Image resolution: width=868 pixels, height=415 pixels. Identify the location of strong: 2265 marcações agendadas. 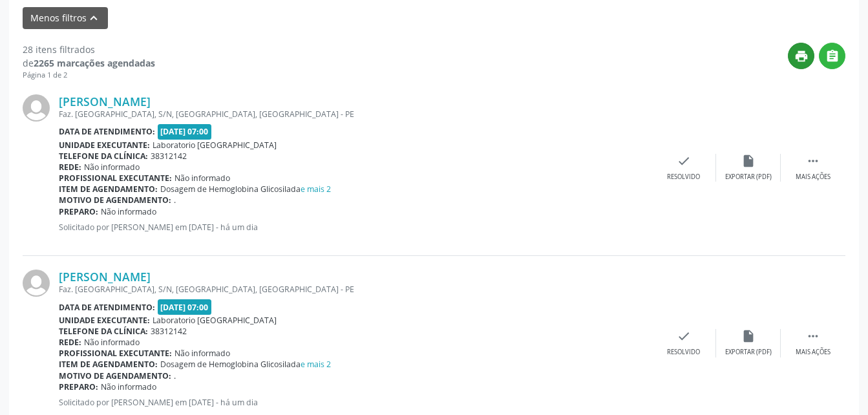
(95, 63).